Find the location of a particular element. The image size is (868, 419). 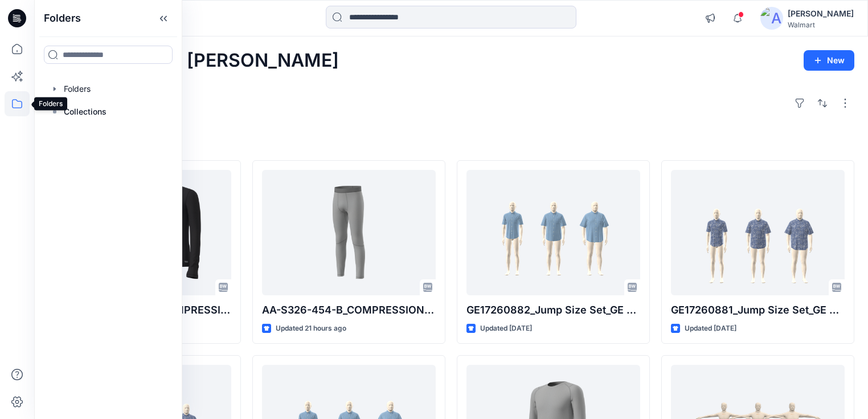

h4: Styles is located at coordinates (451, 142).